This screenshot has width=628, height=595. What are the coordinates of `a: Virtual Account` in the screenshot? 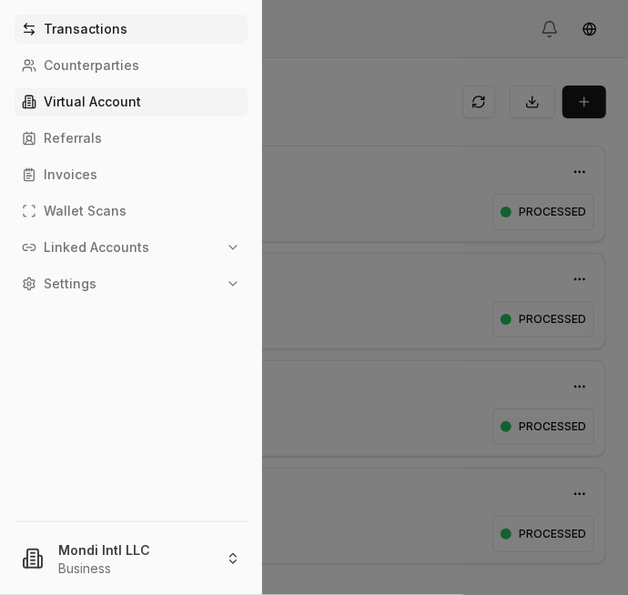 It's located at (131, 102).